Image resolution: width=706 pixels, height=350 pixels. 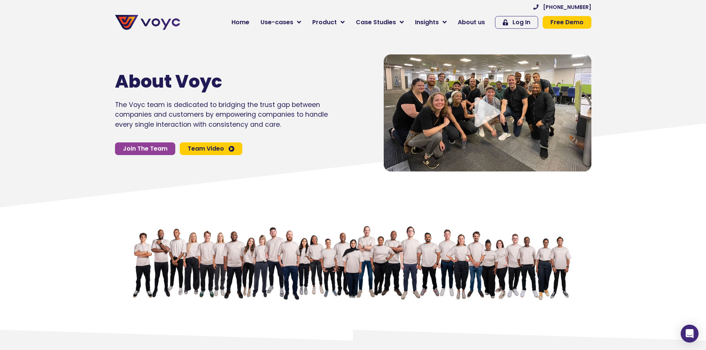 What do you see at coordinates (376, 22) in the screenshot?
I see `span: Case Studies` at bounding box center [376, 22].